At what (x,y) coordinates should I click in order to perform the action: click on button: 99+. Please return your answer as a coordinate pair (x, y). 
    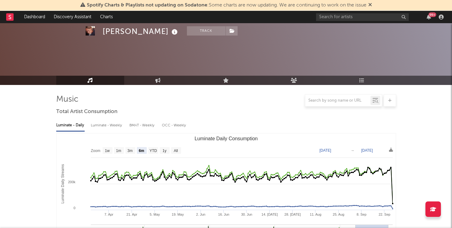
    Looking at the image, I should click on (429, 17).